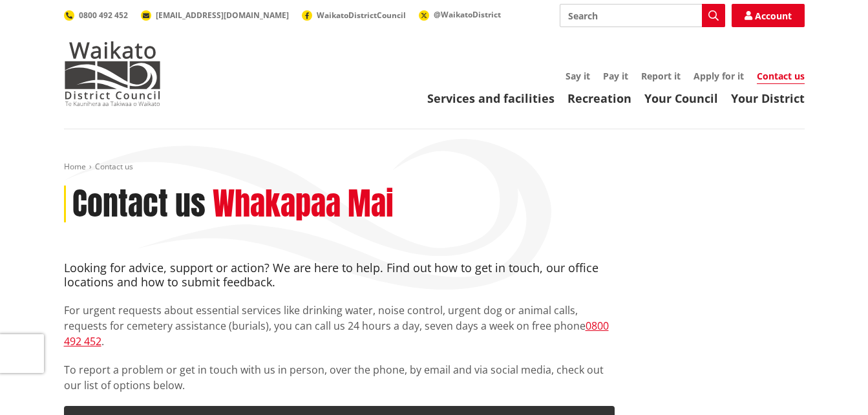  Describe the element at coordinates (339, 378) in the screenshot. I see `p: To report a problem or get in touch with us in person, over the phone, by email and via social me...` at that location.